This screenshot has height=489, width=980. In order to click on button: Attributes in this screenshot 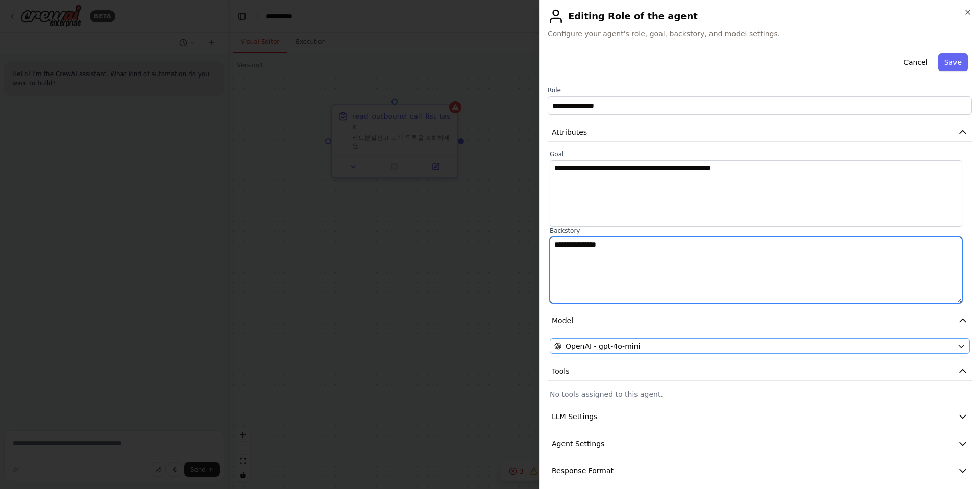, I will do `click(759, 132)`.